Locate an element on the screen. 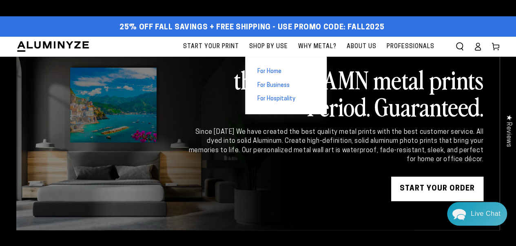 The width and height of the screenshot is (516, 246). h2: the best DAMN metal prints Period. Guaranteed. is located at coordinates (335, 93).